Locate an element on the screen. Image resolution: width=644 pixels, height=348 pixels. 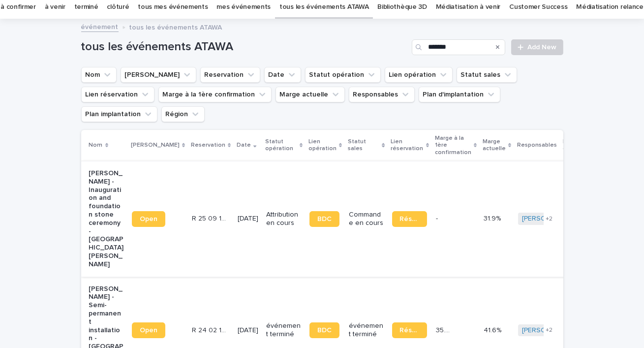
p: Date is located at coordinates (243, 145).